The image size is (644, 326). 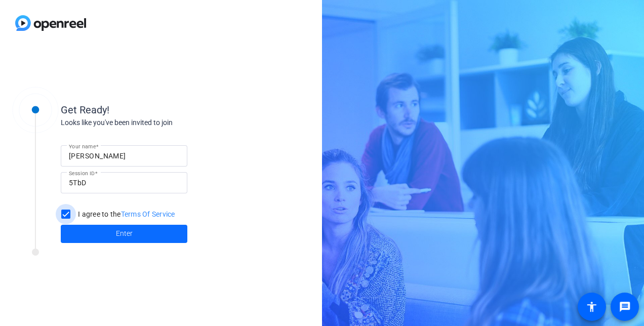 I want to click on div: Get Ready!, so click(x=162, y=110).